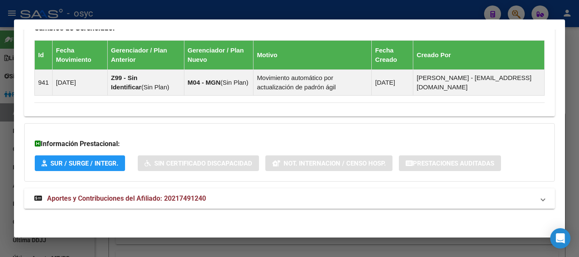 Image resolution: width=579 pixels, height=257 pixels. Describe the element at coordinates (80, 55) in the screenshot. I see `th: Fecha Movimiento` at that location.